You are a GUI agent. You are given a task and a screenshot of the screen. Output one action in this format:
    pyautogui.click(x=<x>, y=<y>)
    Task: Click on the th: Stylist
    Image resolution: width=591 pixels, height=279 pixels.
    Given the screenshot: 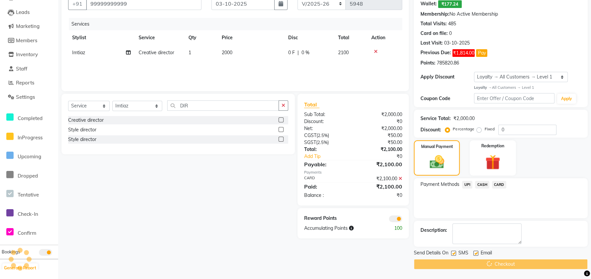 What is the action you would take?
    pyautogui.click(x=101, y=38)
    